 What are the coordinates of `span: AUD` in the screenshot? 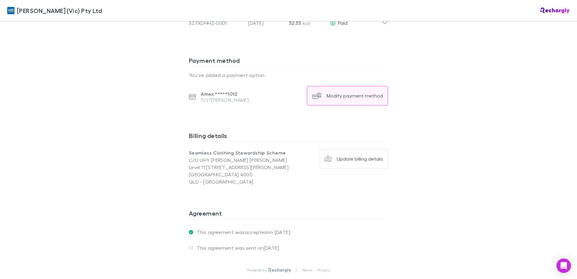 It's located at (306, 23).